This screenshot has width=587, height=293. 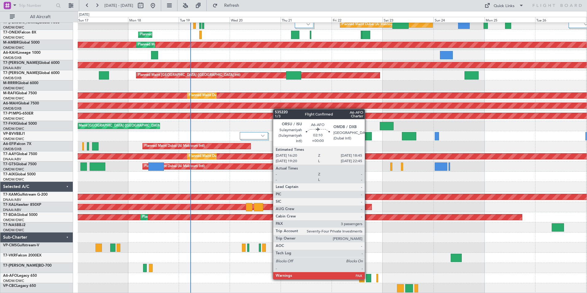 What do you see at coordinates (40, 17) in the screenshot?
I see `span: All Aircraft` at bounding box center [40, 17].